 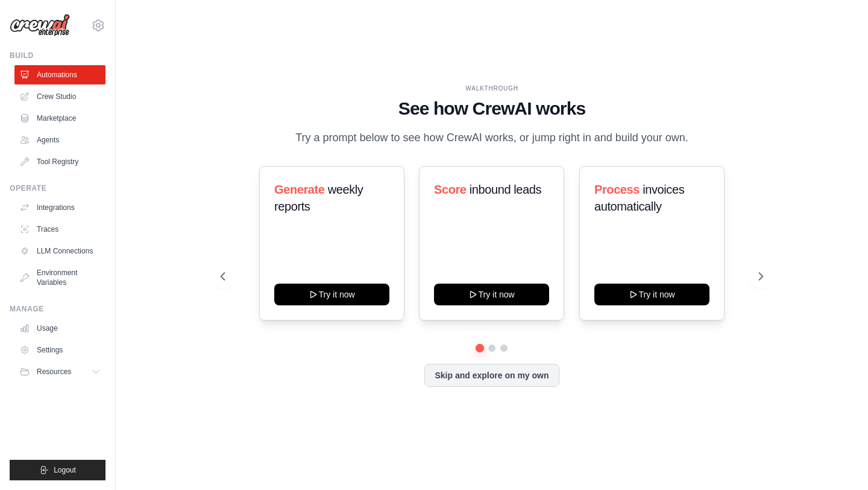 I want to click on div: WALKTHROUGH, so click(x=492, y=88).